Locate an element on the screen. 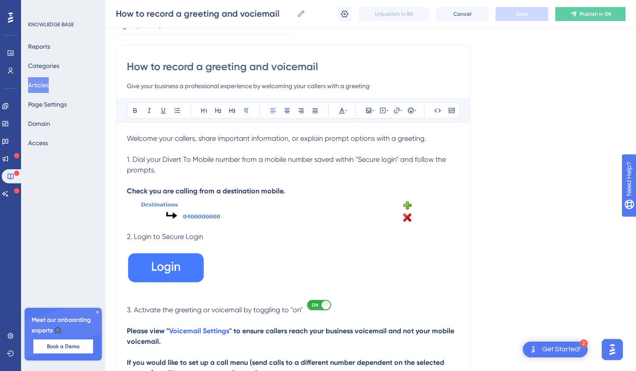 Image resolution: width=636 pixels, height=371 pixels. input: Article Name is located at coordinates (205, 14).